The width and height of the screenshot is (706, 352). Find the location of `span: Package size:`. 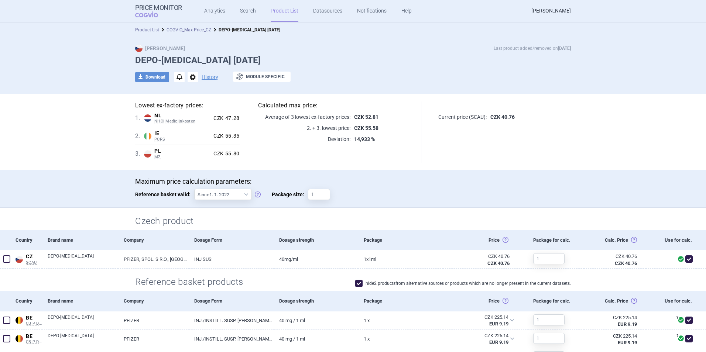

span: Package size: is located at coordinates (290, 195).